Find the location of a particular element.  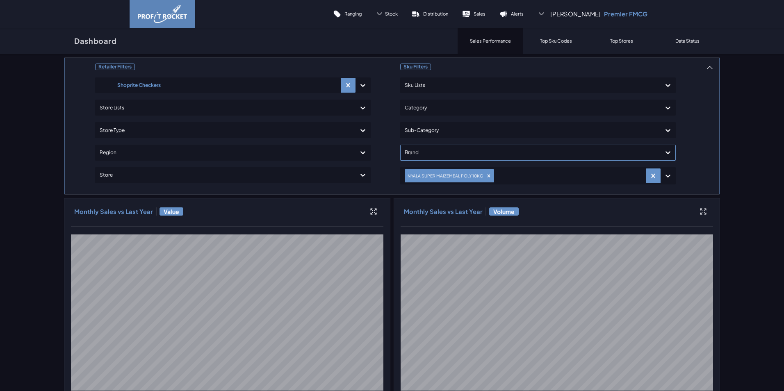

div: Category is located at coordinates (530, 108).